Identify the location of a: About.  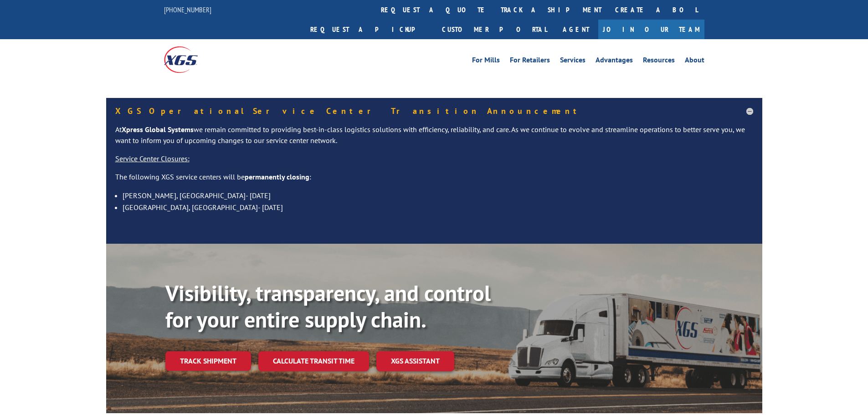
(694, 62).